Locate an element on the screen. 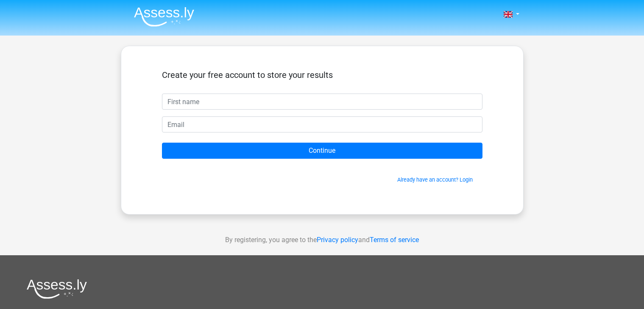  a: Terms of service is located at coordinates (394, 240).